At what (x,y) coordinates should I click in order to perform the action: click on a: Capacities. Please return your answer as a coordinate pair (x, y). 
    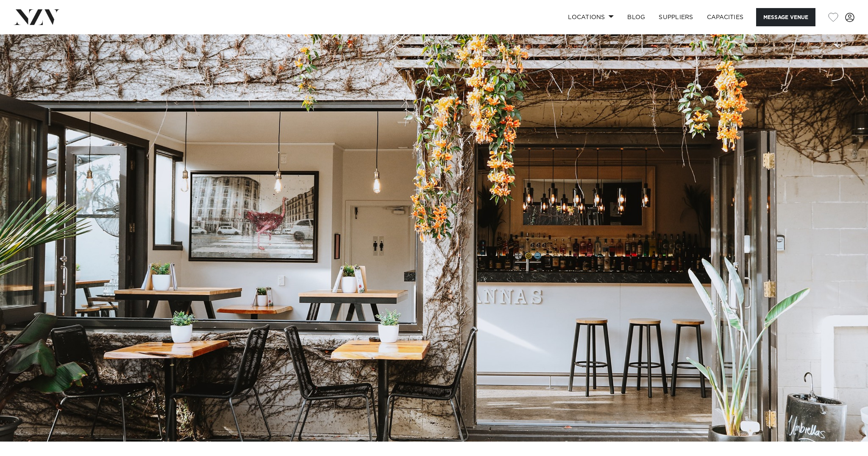
    Looking at the image, I should click on (725, 17).